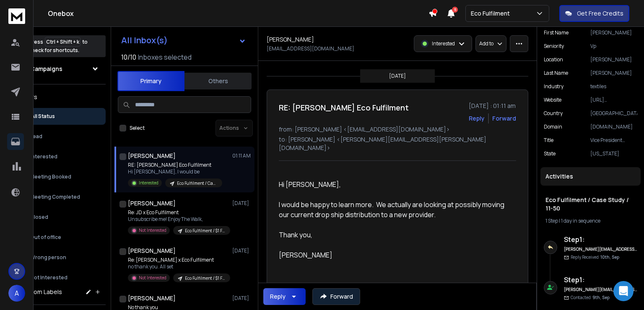 The image size is (644, 310). Describe the element at coordinates (178, 267) in the screenshot. I see `p: no thank you. All set` at that location.